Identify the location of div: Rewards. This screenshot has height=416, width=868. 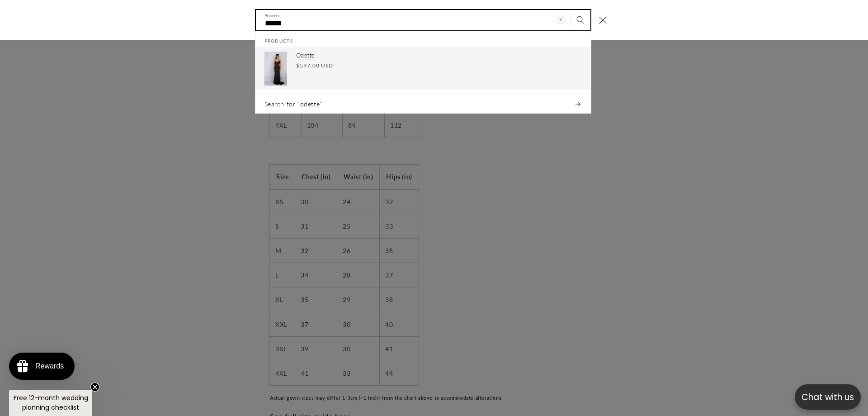
(49, 366).